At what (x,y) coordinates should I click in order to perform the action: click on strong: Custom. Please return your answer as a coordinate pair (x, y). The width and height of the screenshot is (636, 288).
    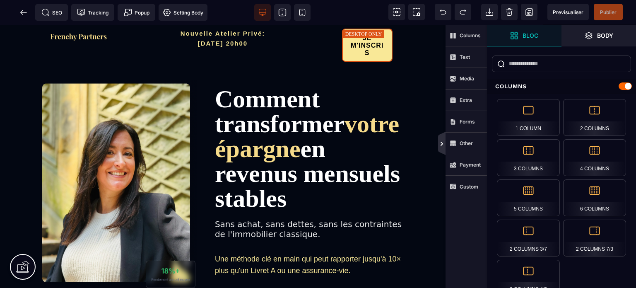
    Looking at the image, I should click on (469, 186).